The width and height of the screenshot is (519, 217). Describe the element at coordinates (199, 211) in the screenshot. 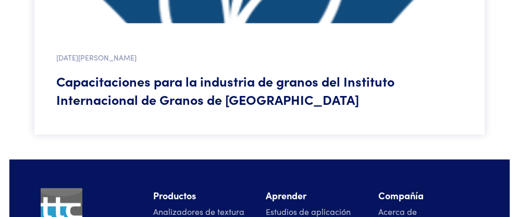

I see `font: Analizadores de textura` at that location.